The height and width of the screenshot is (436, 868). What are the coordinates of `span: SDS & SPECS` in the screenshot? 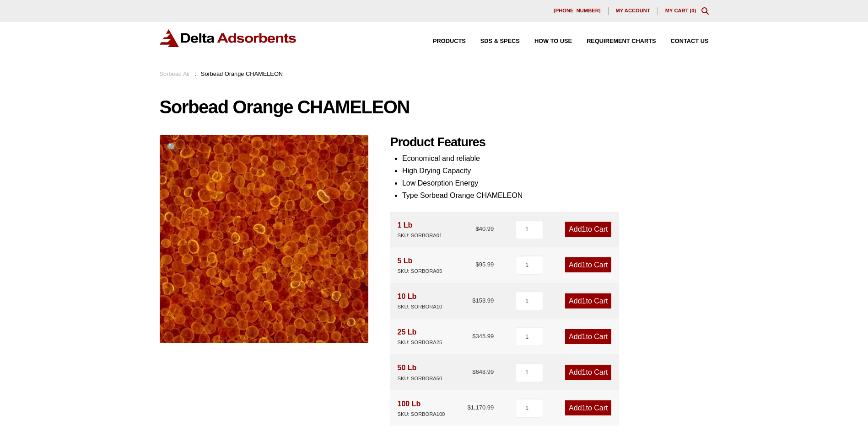 It's located at (500, 41).